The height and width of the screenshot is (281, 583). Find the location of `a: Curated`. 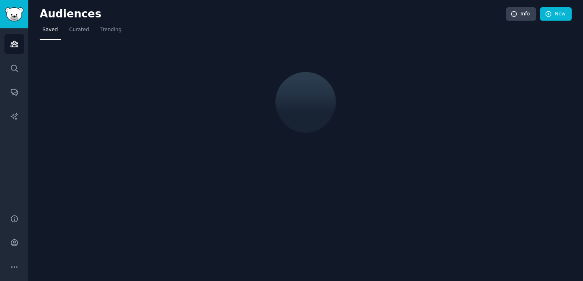

a: Curated is located at coordinates (79, 32).